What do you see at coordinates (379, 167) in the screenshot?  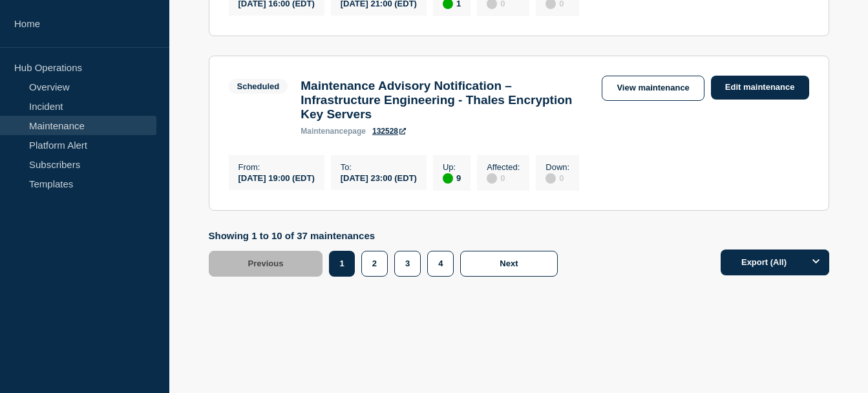 I see `p: To :` at bounding box center [379, 167].